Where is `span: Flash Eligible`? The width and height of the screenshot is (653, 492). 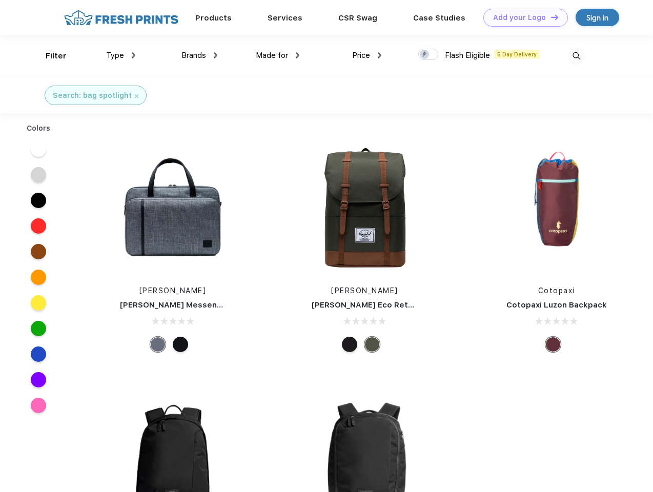
span: Flash Eligible is located at coordinates (467, 55).